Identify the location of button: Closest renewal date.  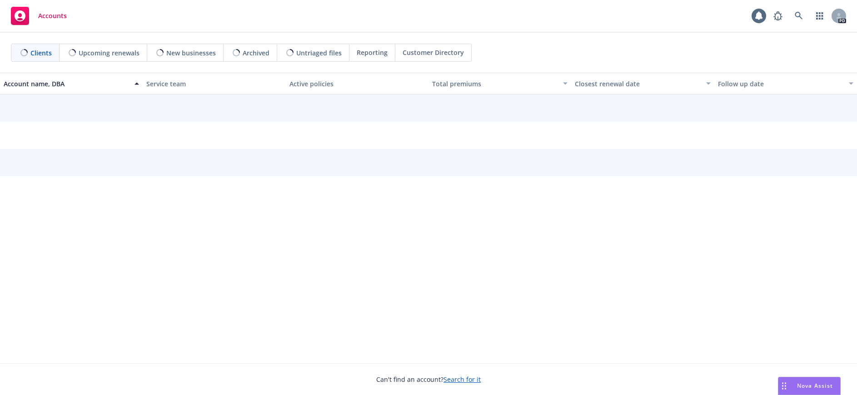
(643, 84).